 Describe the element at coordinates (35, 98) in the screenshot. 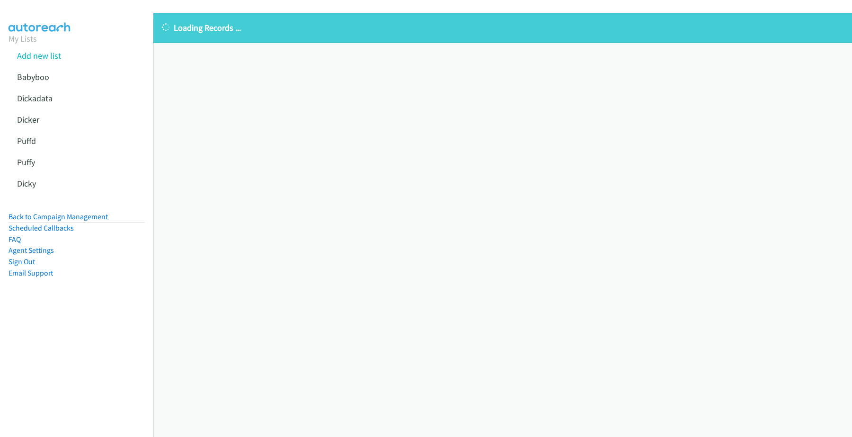

I see `a: Dickadata` at that location.